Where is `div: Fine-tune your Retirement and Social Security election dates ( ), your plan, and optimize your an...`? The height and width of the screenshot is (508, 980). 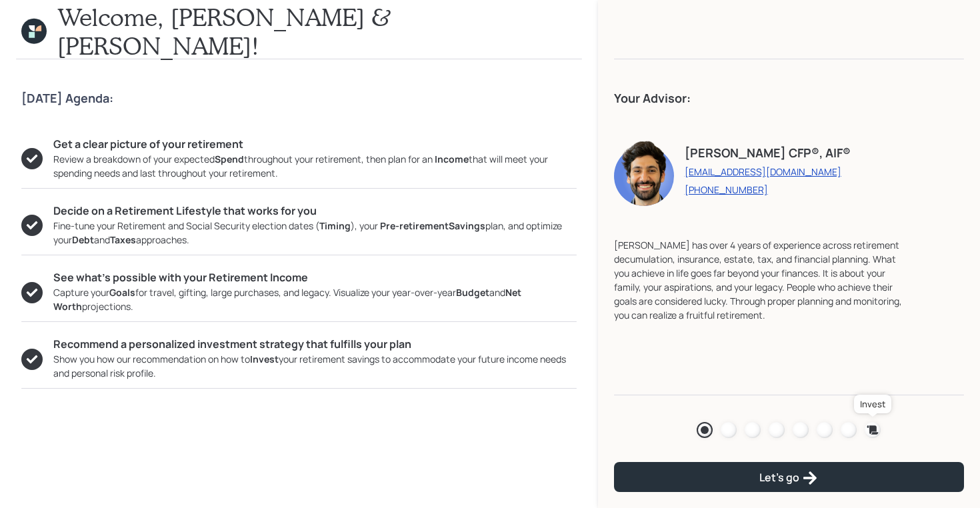
div: Fine-tune your Retirement and Social Security election dates ( ), your plan, and optimize your an... is located at coordinates (315, 232).